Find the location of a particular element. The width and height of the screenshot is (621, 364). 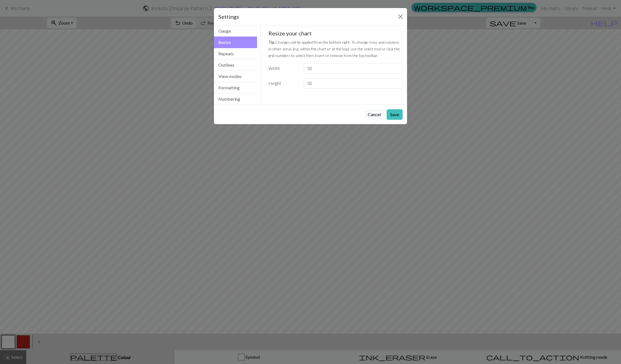

label: Height is located at coordinates (282, 83).